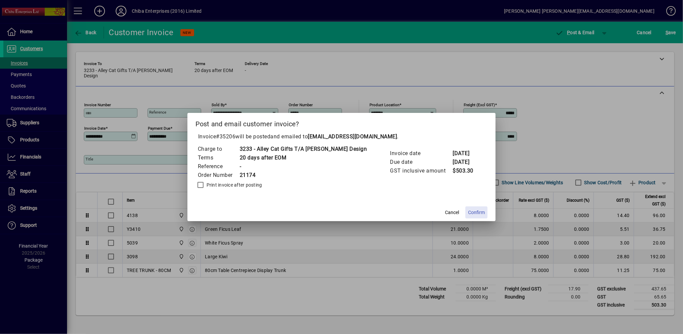 The image size is (683, 334). I want to click on span: Confirm, so click(476, 213).